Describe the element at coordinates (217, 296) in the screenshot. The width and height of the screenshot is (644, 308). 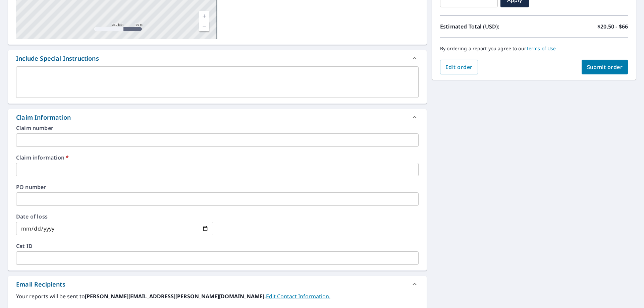
I see `label: Your reports will be sent to` at that location.